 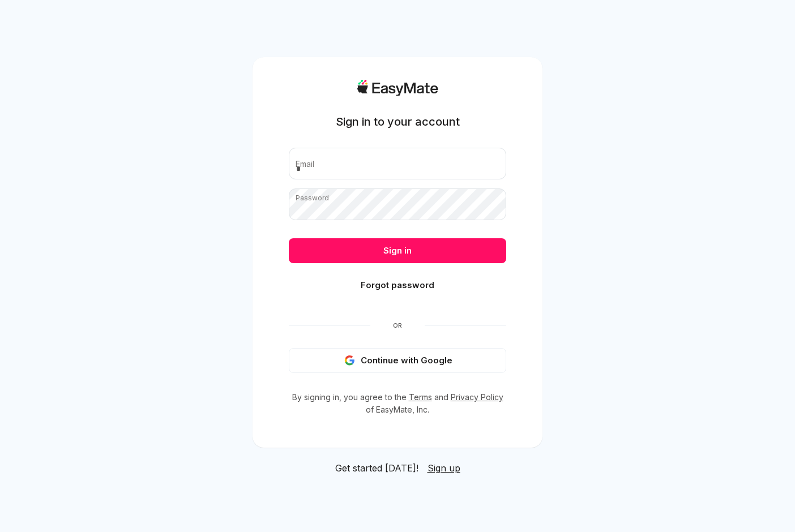 I want to click on button: Forgot password, so click(x=397, y=286).